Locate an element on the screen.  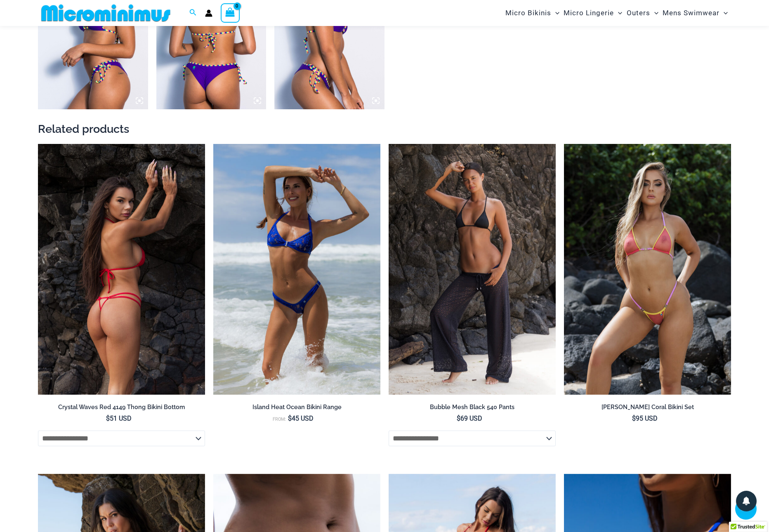
img: Bubble Mesh Black 540 Pants 01 is located at coordinates (472, 269).